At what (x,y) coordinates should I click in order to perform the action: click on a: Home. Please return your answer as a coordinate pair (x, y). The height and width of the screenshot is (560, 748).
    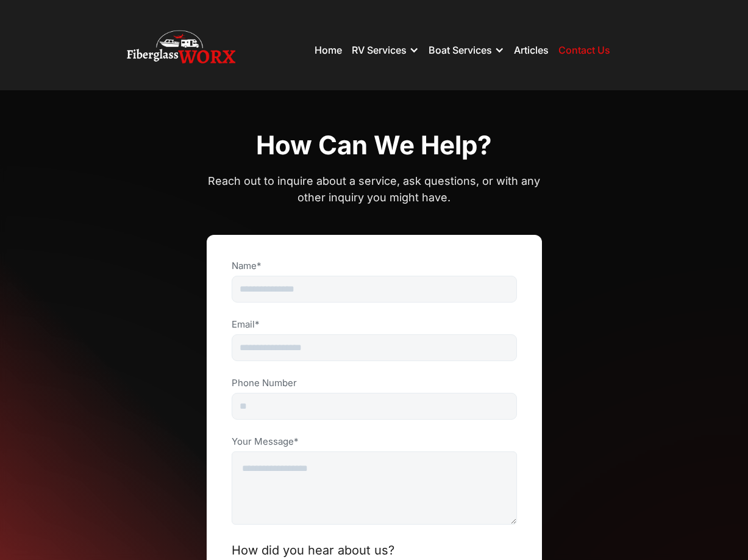
    Looking at the image, I should click on (328, 50).